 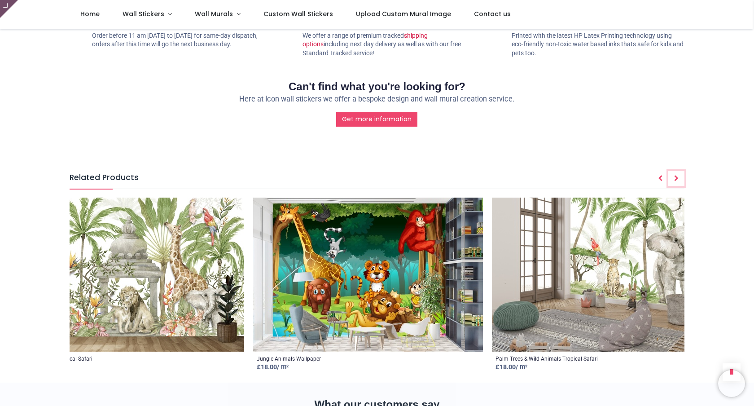 What do you see at coordinates (547, 359) in the screenshot?
I see `div: Palm Trees & Wild Animals Tropical Safari` at bounding box center [547, 359].